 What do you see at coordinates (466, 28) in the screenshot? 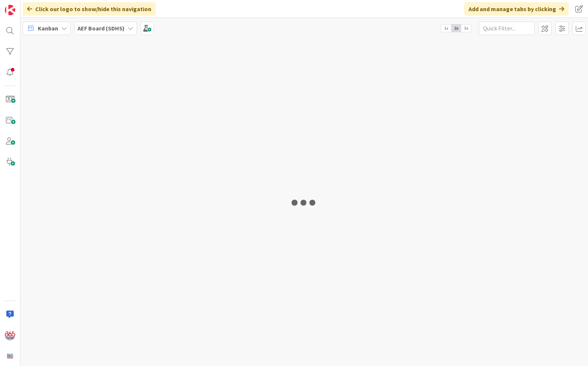
I see `span: 3x` at bounding box center [466, 28].